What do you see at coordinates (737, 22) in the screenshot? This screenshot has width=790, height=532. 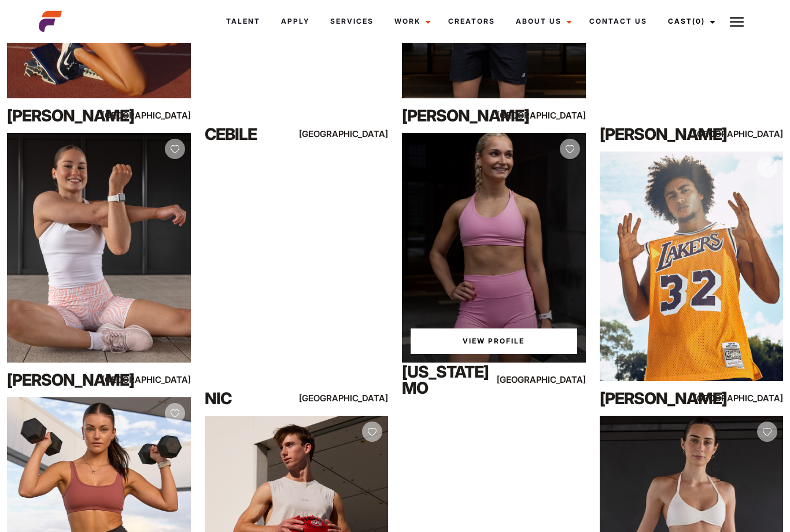 I see `img: Burger icon` at bounding box center [737, 22].